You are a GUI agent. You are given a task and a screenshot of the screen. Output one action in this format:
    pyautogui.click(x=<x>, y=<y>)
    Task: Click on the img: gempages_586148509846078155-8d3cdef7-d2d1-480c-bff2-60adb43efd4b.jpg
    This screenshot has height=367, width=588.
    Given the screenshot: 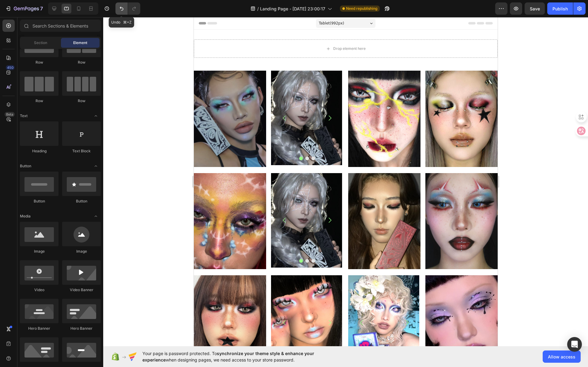 What is the action you would take?
    pyautogui.click(x=190, y=204)
    